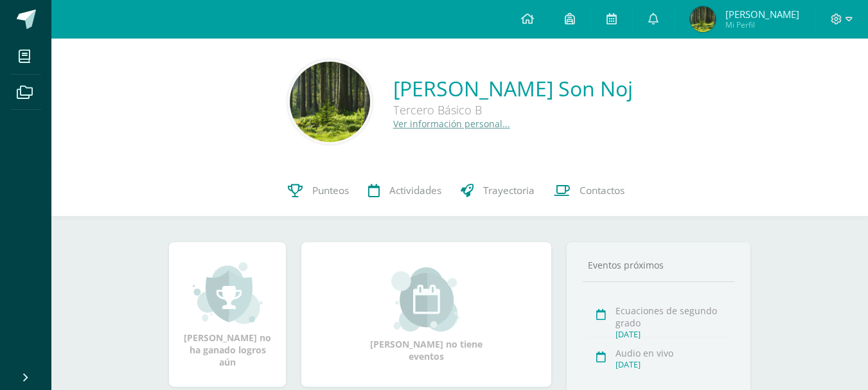 The width and height of the screenshot is (868, 390). I want to click on div: Eventos próximos, so click(659, 265).